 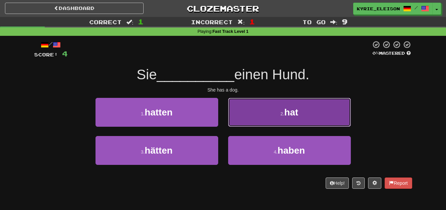 What do you see at coordinates (345, 22) in the screenshot?
I see `span: 9` at bounding box center [345, 22].